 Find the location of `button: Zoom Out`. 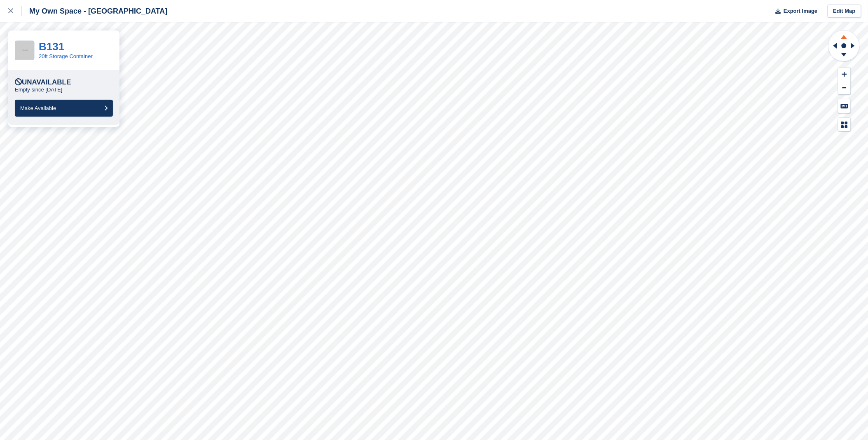

button: Zoom Out is located at coordinates (845, 88).